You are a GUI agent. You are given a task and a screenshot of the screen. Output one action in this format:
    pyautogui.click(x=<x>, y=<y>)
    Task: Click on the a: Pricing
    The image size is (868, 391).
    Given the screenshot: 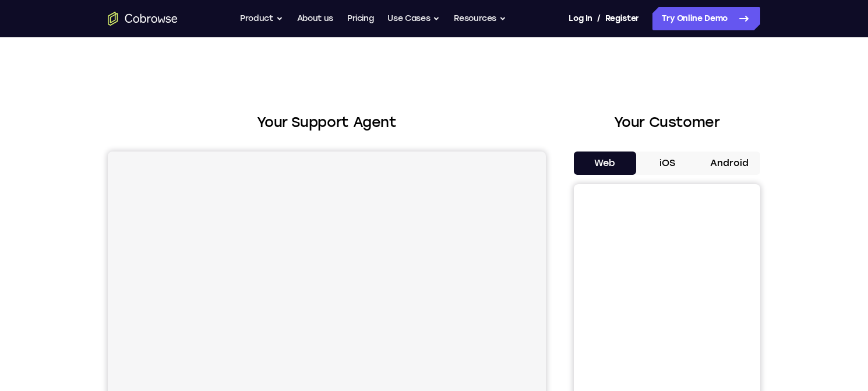 What is the action you would take?
    pyautogui.click(x=361, y=19)
    